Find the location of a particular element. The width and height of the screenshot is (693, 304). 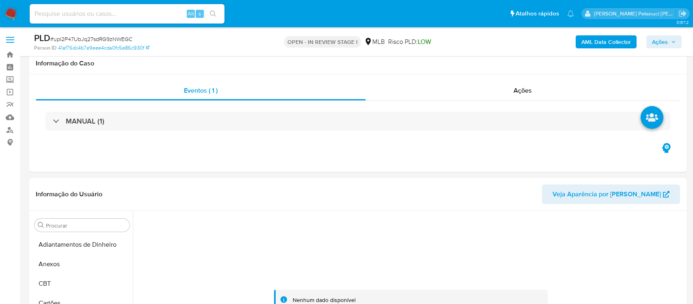

button: CBT is located at coordinates (82, 283).